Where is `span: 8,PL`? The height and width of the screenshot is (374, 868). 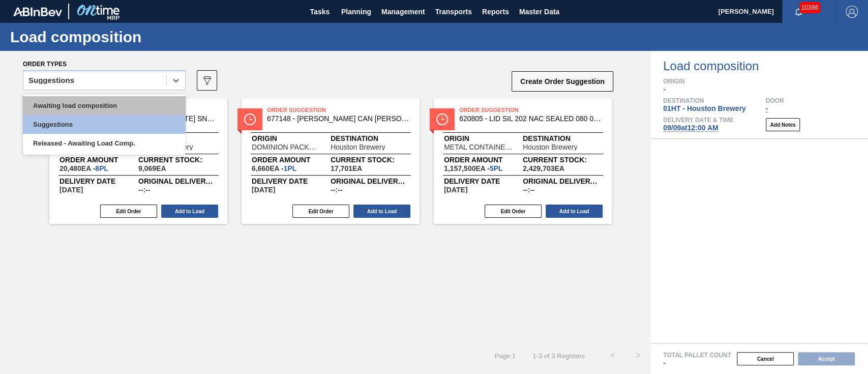 span: 8,PL is located at coordinates (102, 169).